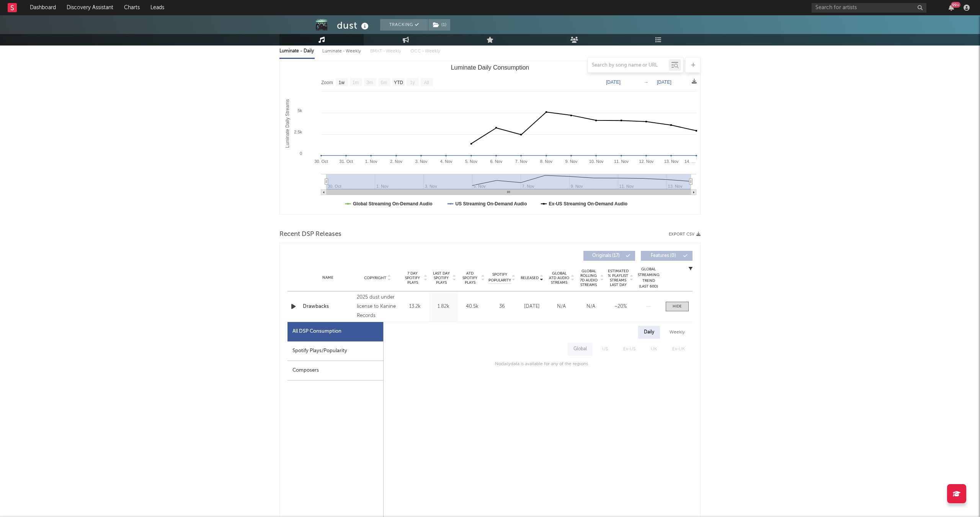 This screenshot has width=980, height=517. What do you see at coordinates (443, 307) in the screenshot?
I see `div: 1.82k` at bounding box center [443, 307].